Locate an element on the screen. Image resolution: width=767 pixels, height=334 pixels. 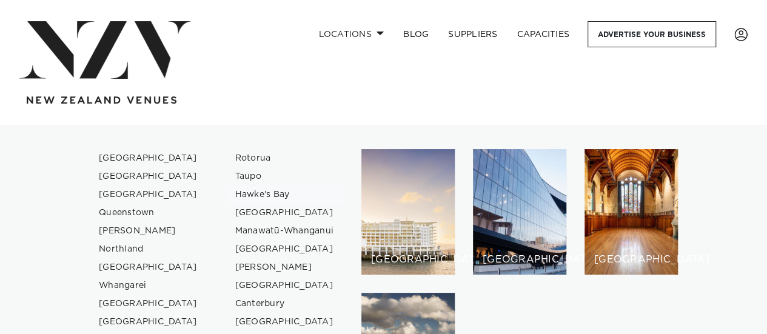
a: Capacities is located at coordinates (543, 34).